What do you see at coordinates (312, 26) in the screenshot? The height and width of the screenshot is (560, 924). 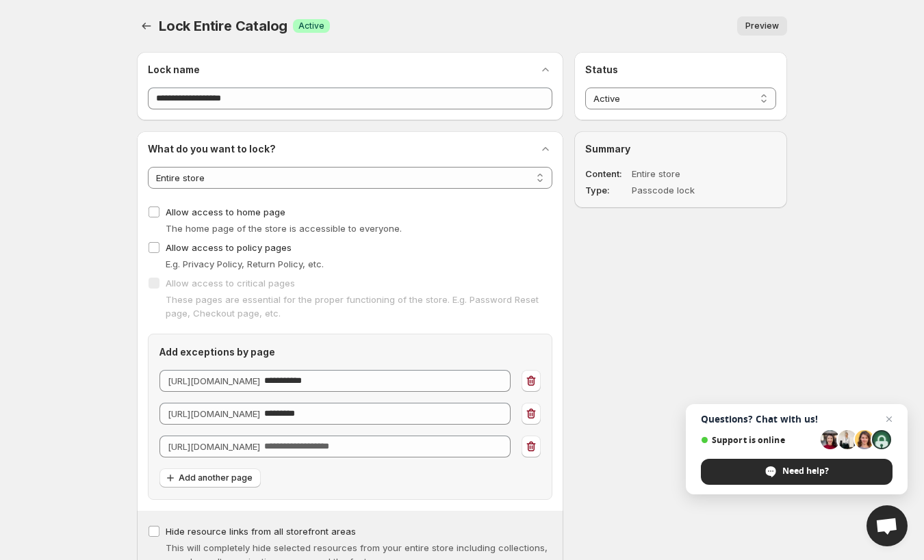 I see `span: Active` at bounding box center [312, 26].